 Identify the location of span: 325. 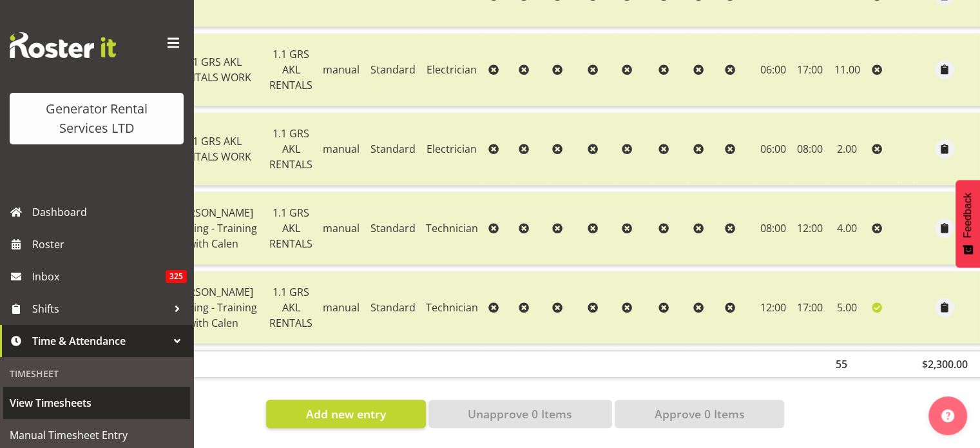
(176, 276).